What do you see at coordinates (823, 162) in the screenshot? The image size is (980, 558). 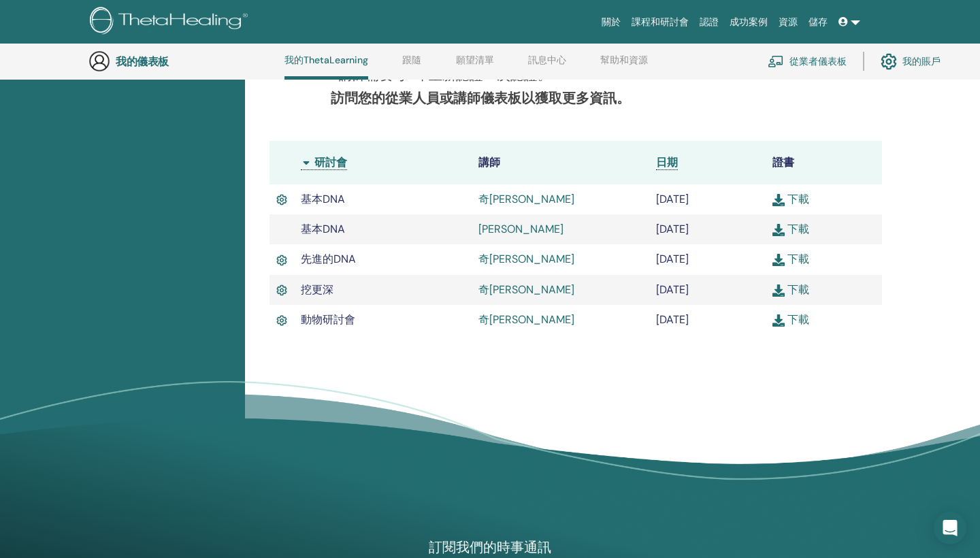 I see `th: 證書` at bounding box center [823, 162].